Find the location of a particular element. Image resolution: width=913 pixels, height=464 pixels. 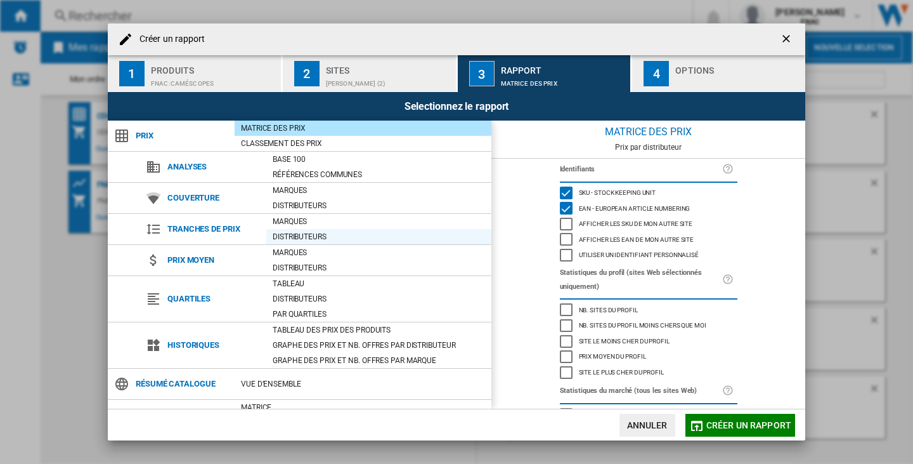

label: Identifiants is located at coordinates (641, 169).